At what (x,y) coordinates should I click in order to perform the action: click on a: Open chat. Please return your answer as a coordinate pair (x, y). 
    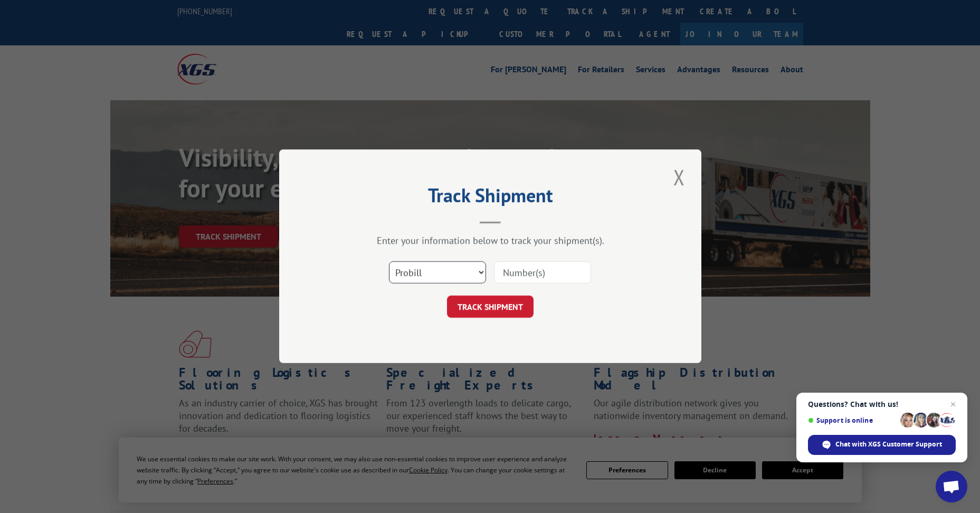
    Looking at the image, I should click on (951, 486).